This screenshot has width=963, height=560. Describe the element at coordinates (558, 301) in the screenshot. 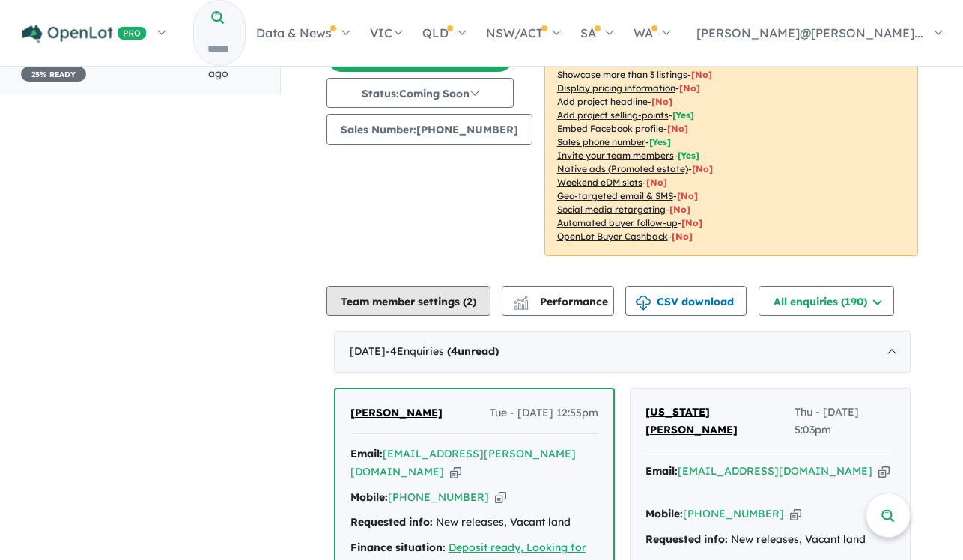

I see `button: Performance` at that location.